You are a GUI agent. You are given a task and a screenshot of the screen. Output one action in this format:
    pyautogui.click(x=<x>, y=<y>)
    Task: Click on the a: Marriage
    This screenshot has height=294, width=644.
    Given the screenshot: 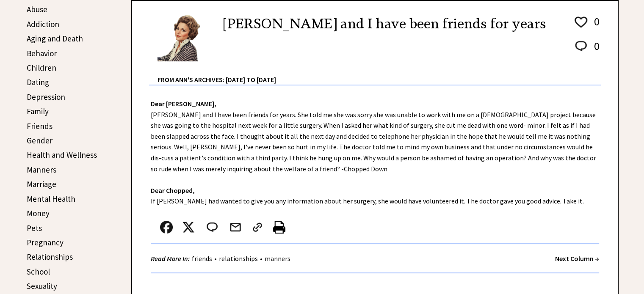 What is the action you would take?
    pyautogui.click(x=42, y=184)
    